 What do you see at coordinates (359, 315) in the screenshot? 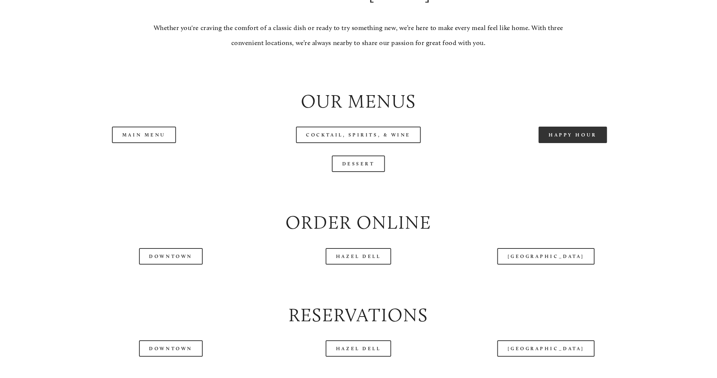
I see `h2: Reservations` at bounding box center [359, 315].